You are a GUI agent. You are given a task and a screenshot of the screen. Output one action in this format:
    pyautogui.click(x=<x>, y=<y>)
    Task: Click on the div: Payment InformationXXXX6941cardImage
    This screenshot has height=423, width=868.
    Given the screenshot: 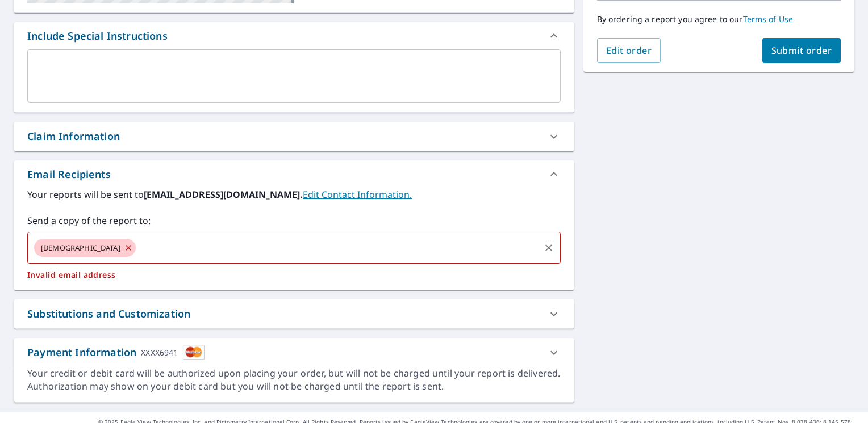 What is the action you would take?
    pyautogui.click(x=294, y=352)
    